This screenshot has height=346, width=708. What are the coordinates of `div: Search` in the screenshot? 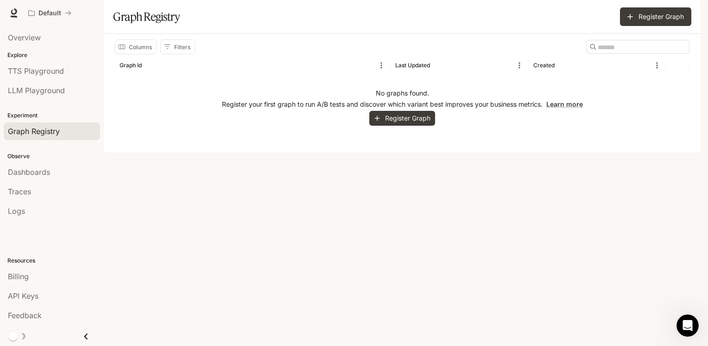 It's located at (638, 47).